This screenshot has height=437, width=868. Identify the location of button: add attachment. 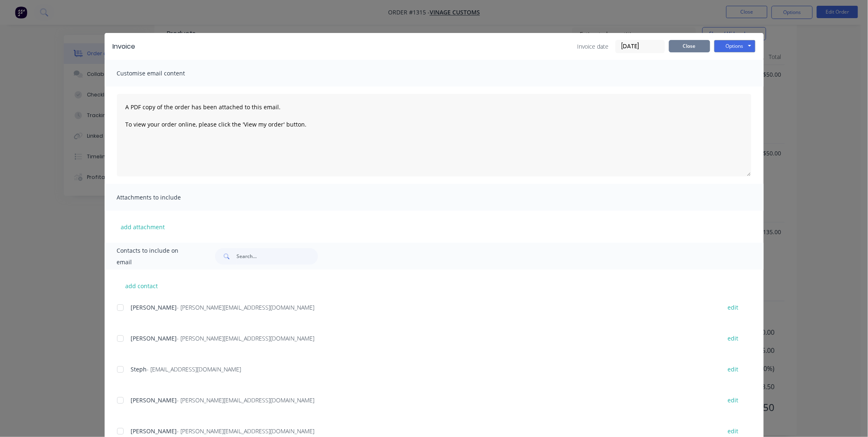
(143, 227).